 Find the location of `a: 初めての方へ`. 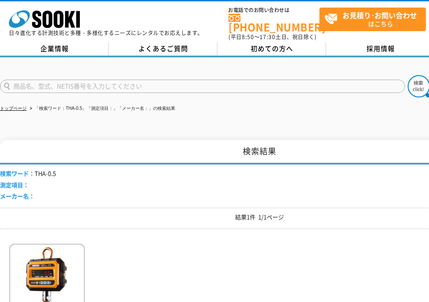

a: 初めての方へ is located at coordinates (272, 49).